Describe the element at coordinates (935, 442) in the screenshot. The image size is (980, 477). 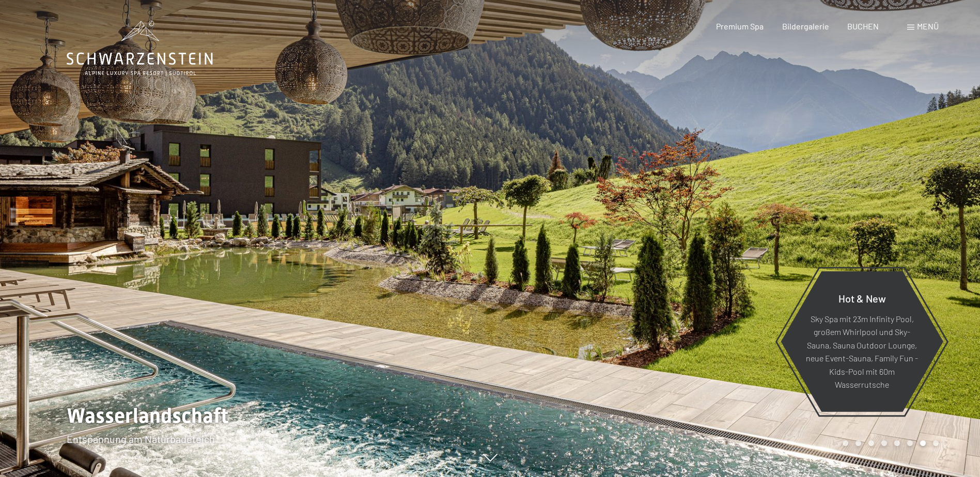
I see `div: Carousel Page 8` at that location.